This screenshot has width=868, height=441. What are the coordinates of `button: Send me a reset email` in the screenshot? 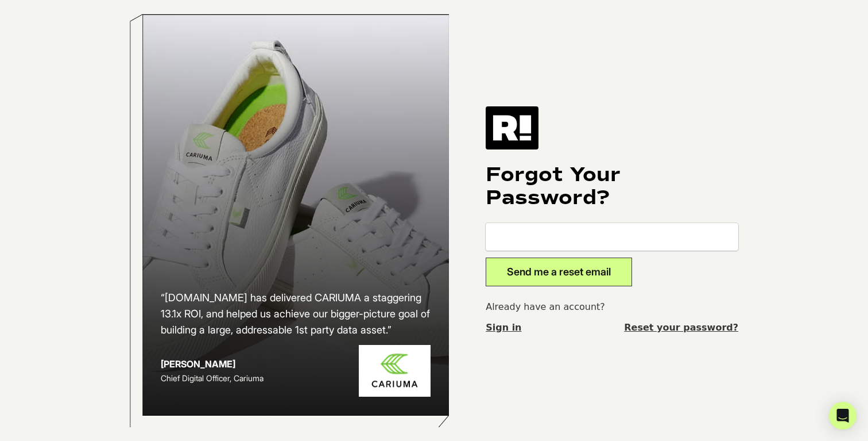 It's located at (559, 272).